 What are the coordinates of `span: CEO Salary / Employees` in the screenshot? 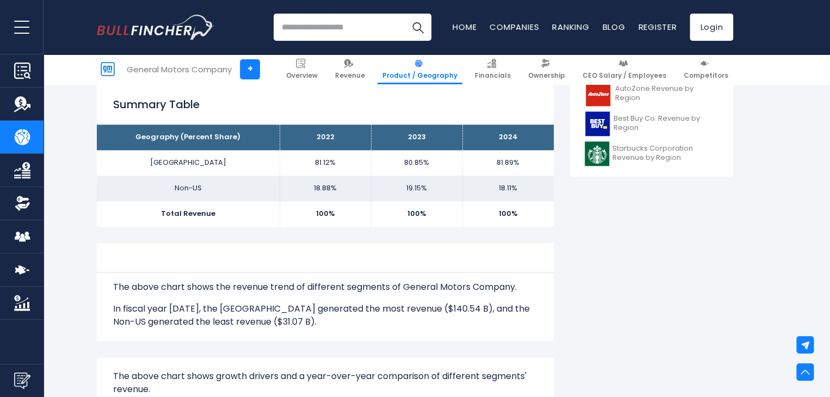 It's located at (624, 76).